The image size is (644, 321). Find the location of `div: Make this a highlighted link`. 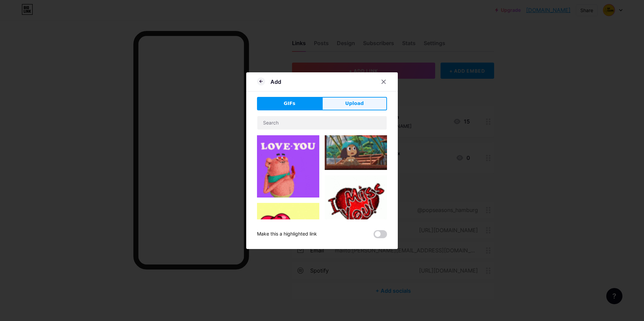

div: Make this a highlighted link is located at coordinates (287, 234).